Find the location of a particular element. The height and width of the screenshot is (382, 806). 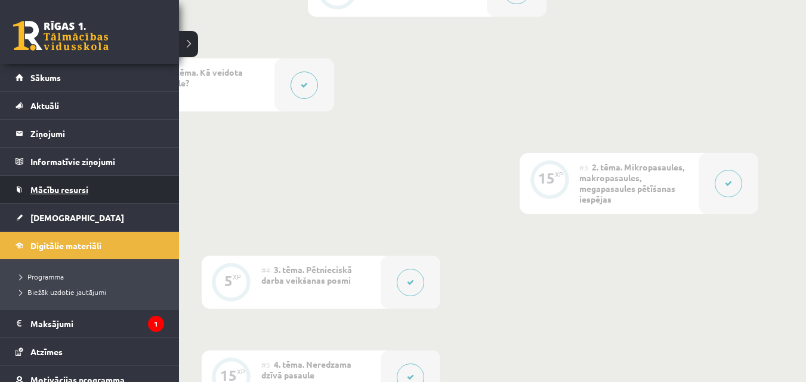

span: 1. tēma. Kā veidota pasaule? is located at coordinates (199, 78).